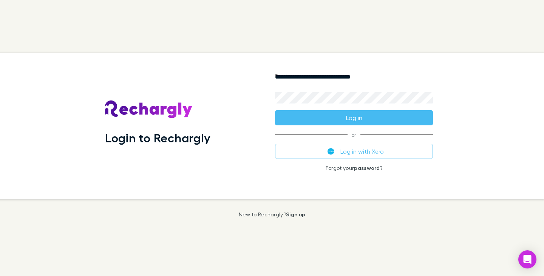  I want to click on img: Rechargly's Logo, so click(149, 110).